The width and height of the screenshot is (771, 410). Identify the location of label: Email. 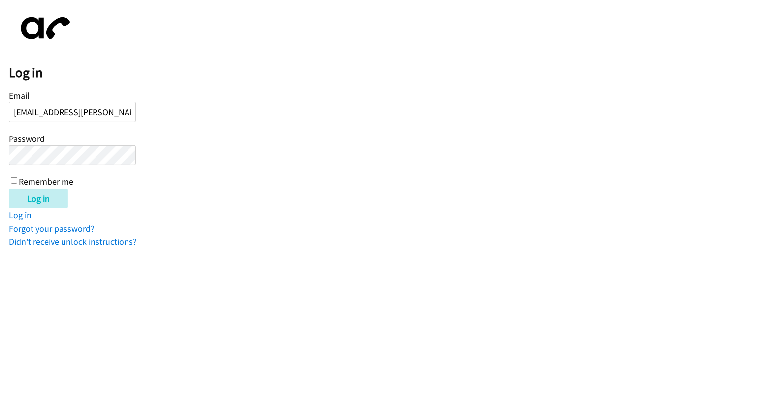
(19, 95).